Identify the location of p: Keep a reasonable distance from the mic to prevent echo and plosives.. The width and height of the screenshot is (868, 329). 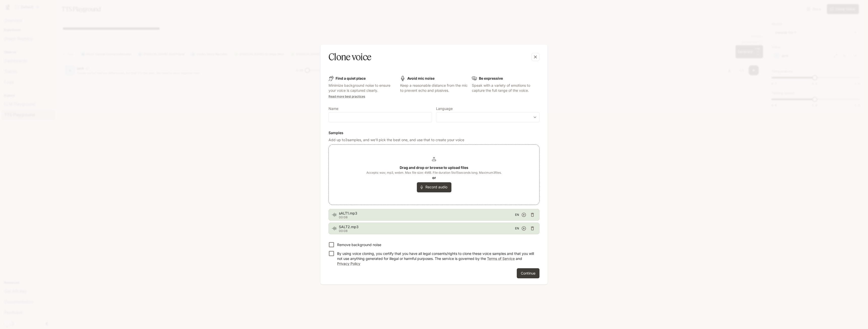
(434, 88).